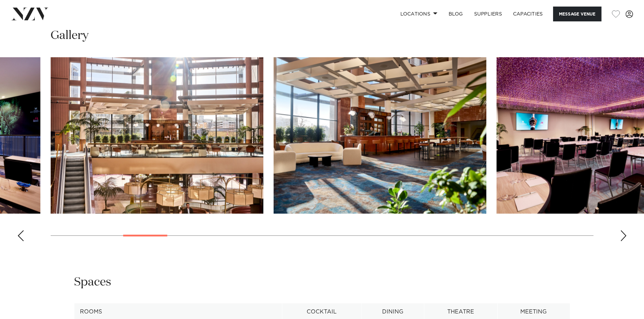 This screenshot has width=644, height=319. Describe the element at coordinates (380, 135) in the screenshot. I see `swiper-slide: 6 / 30` at that location.